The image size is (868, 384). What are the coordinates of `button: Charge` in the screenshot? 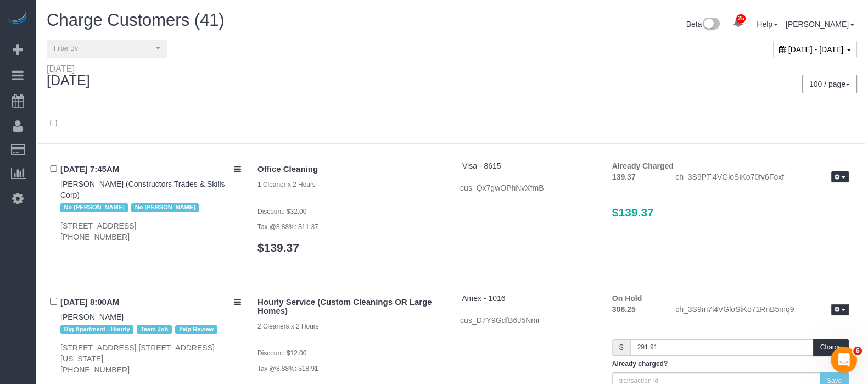 It's located at (831, 347).